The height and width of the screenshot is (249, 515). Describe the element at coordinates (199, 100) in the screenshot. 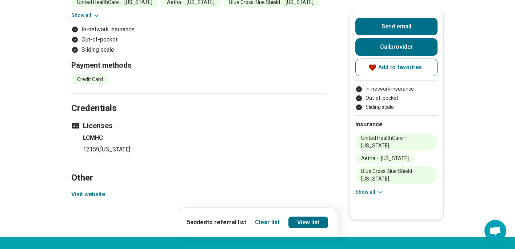

I see `h2: Credentials` at that location.